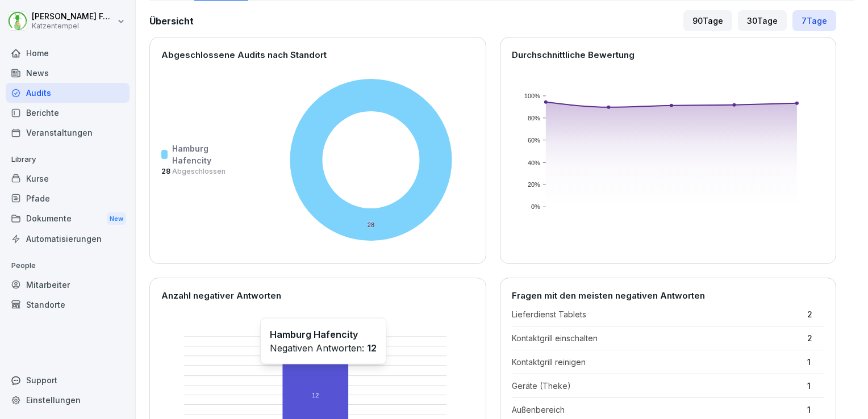  I want to click on div: News, so click(68, 72).